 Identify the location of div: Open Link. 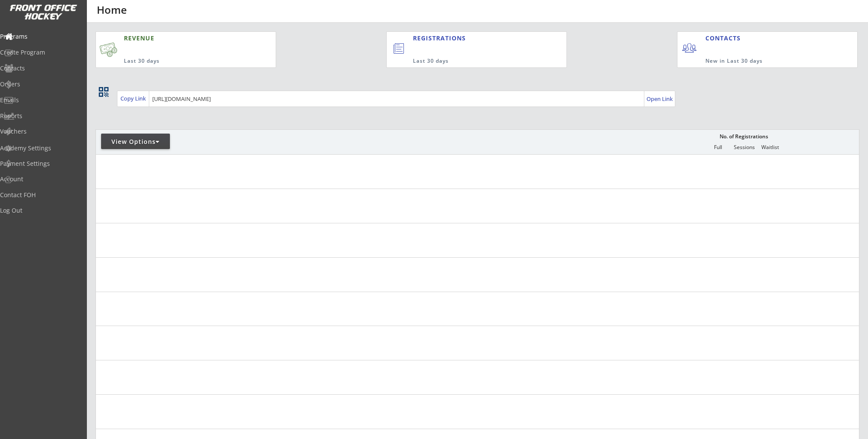
(660, 99).